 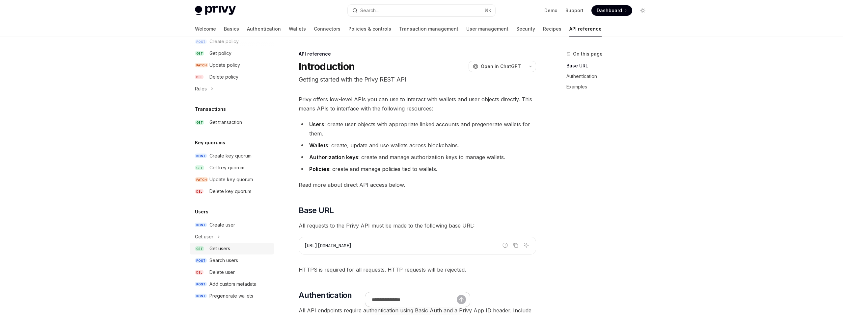 What do you see at coordinates (487, 29) in the screenshot?
I see `a: User management` at bounding box center [487, 29].